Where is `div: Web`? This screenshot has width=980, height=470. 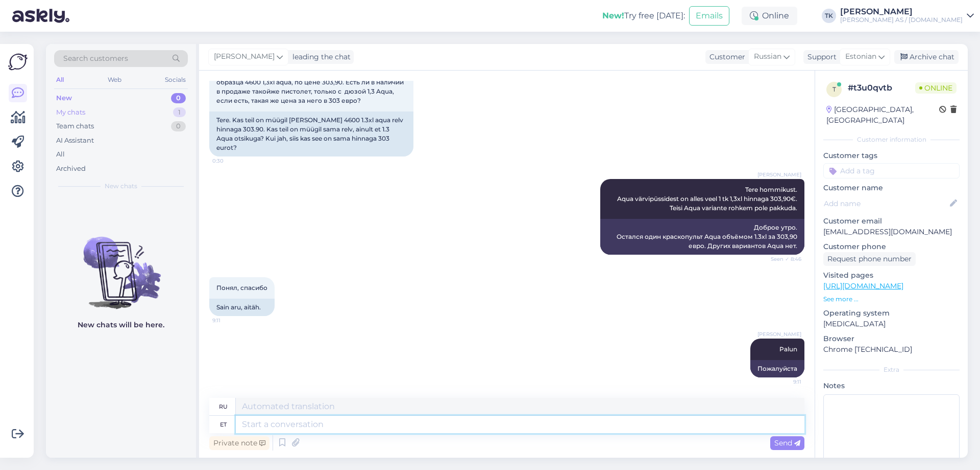 div: Web is located at coordinates (114, 79).